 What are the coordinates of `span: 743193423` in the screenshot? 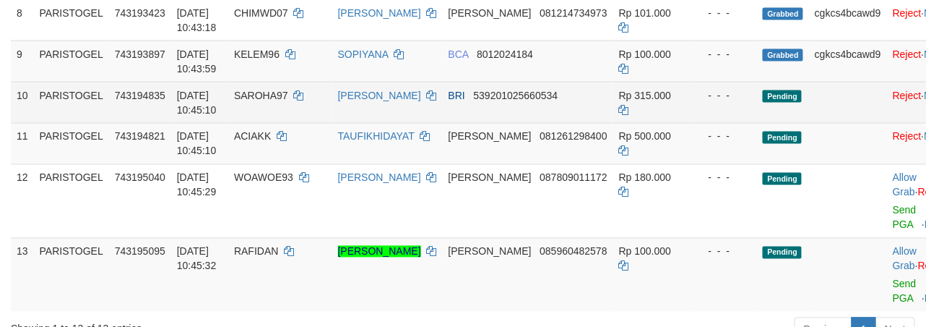 It's located at (140, 13).